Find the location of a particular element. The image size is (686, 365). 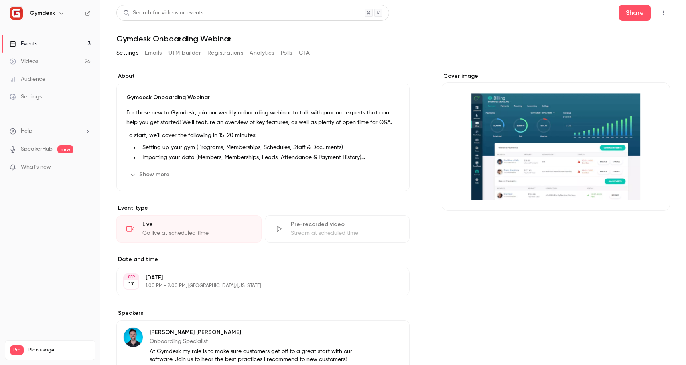

div: LiveGo live at scheduled time is located at coordinates (189, 229).